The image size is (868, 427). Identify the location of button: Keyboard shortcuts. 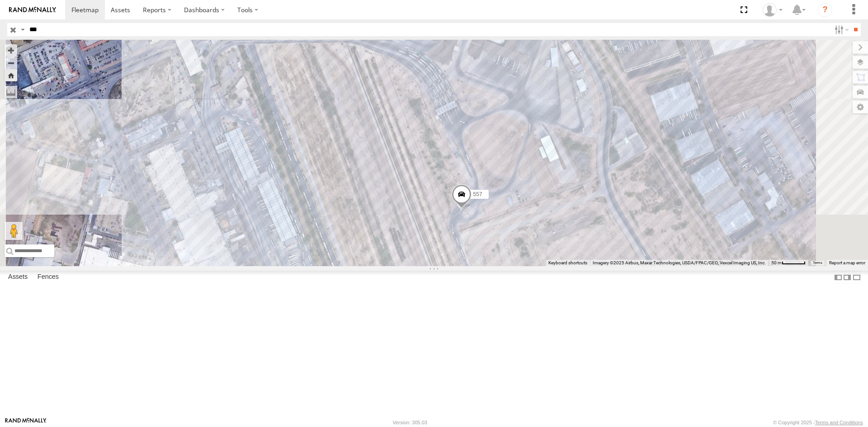
(568, 263).